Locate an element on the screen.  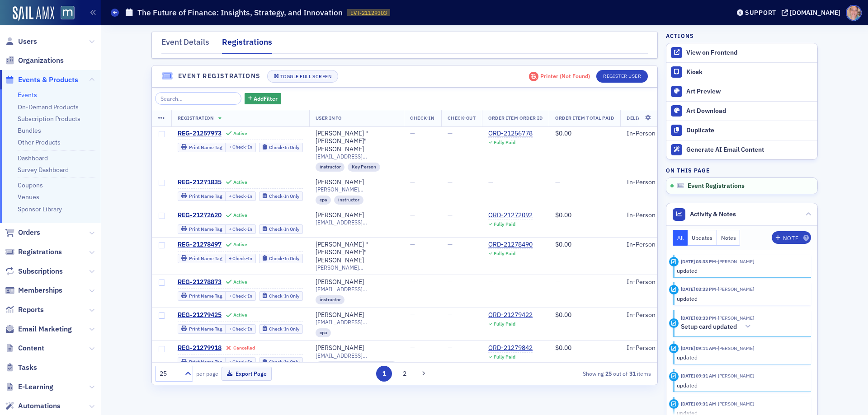
span: REG-21279425 is located at coordinates (199, 315).